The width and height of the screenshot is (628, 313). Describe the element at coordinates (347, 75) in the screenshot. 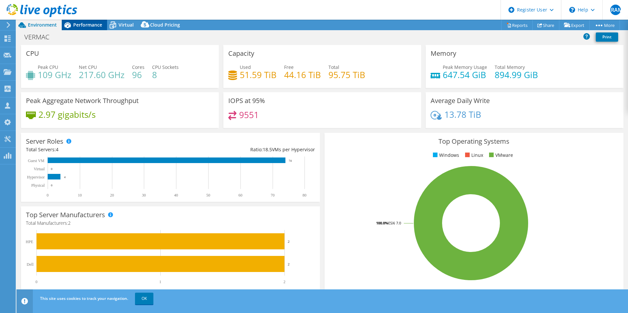

I see `h4: 95.75 TiB` at that location.